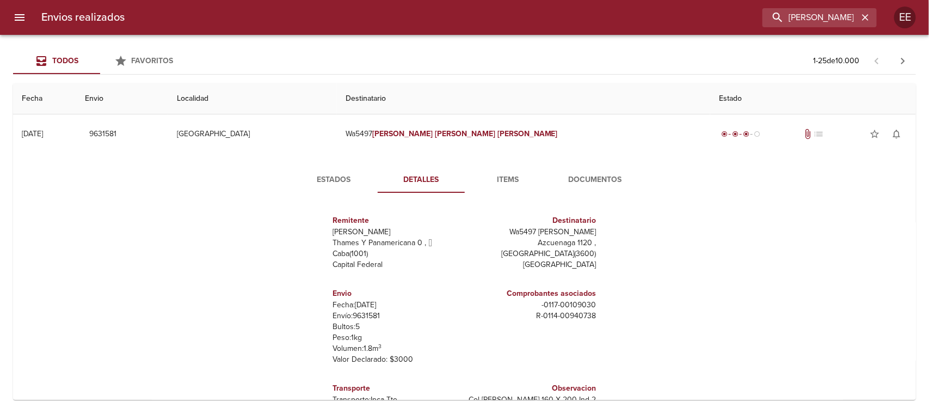  I want to click on span: Pagina anterior, so click(877, 60).